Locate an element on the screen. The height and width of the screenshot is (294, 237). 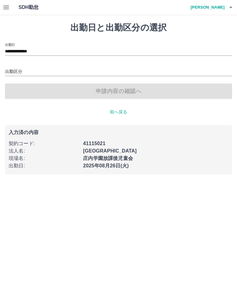
p: 契約コード : is located at coordinates (44, 144).